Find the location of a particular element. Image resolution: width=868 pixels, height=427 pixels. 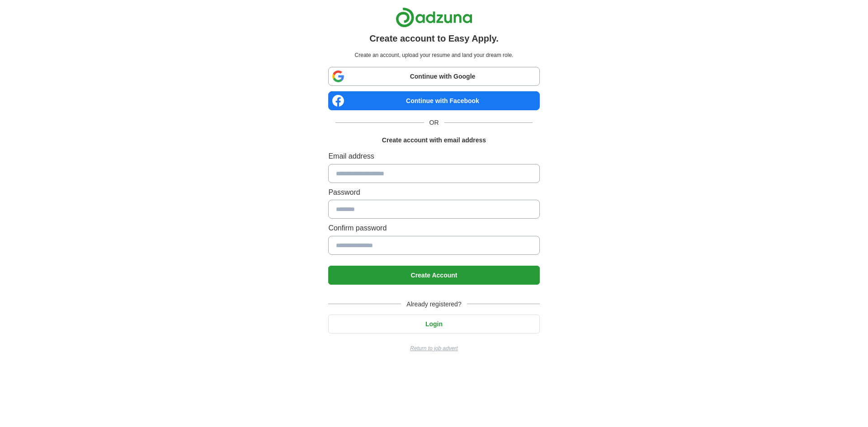

button: Login is located at coordinates (433, 324).